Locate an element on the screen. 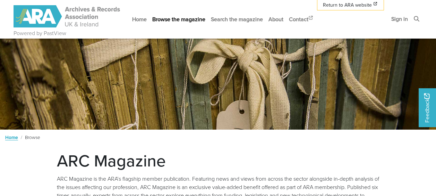  a: About is located at coordinates (276, 19).